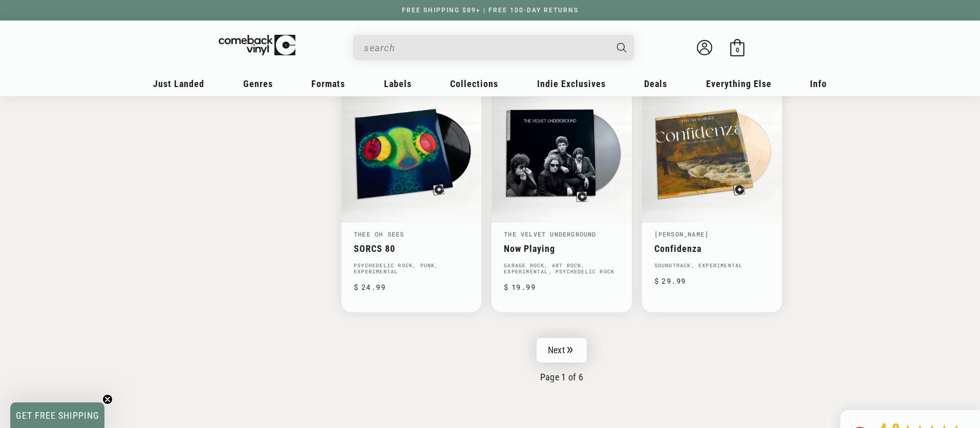 Image resolution: width=980 pixels, height=428 pixels. What do you see at coordinates (711, 248) in the screenshot?
I see `a: Confidenza` at bounding box center [711, 248].